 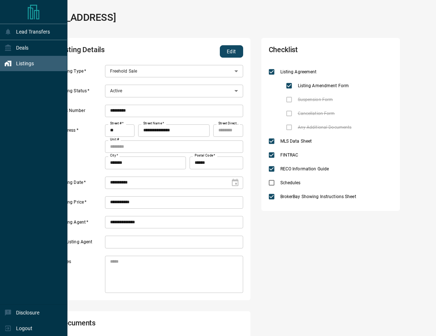 I want to click on span: FINTRAC, so click(x=289, y=155).